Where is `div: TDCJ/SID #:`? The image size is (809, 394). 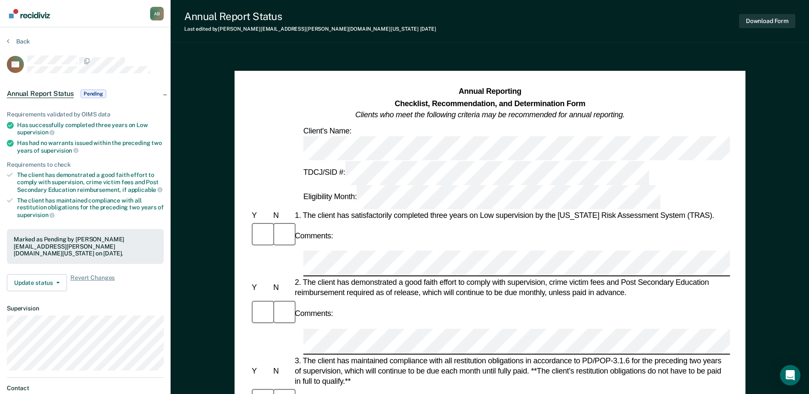
div: TDCJ/SID #: is located at coordinates (476, 173).